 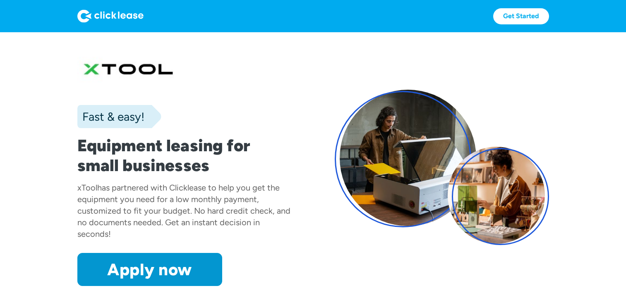 What do you see at coordinates (110, 16) in the screenshot?
I see `img: Logo` at bounding box center [110, 16].